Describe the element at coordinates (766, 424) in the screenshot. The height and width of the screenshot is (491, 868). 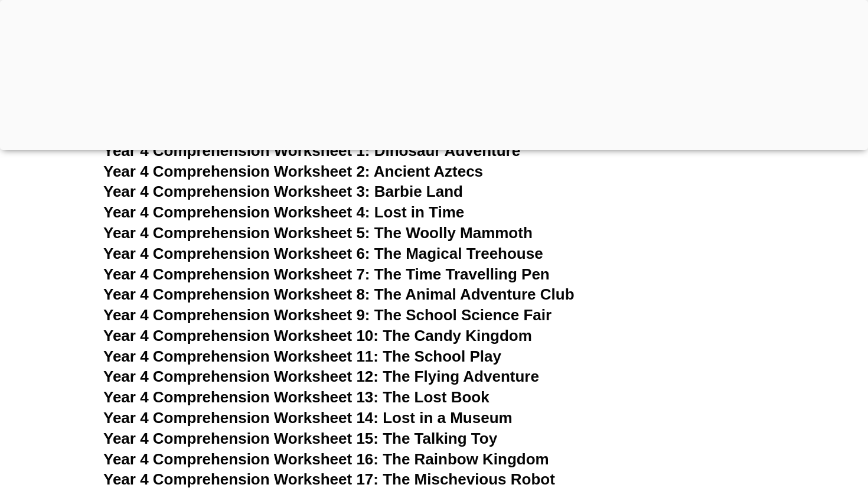
I see `div: Chat Widget` at that location.